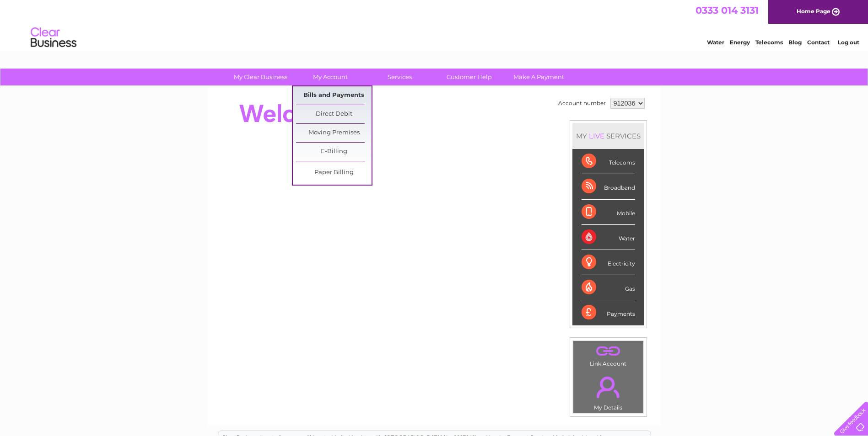 This screenshot has height=436, width=868. I want to click on span: 0333 014 3131, so click(727, 10).